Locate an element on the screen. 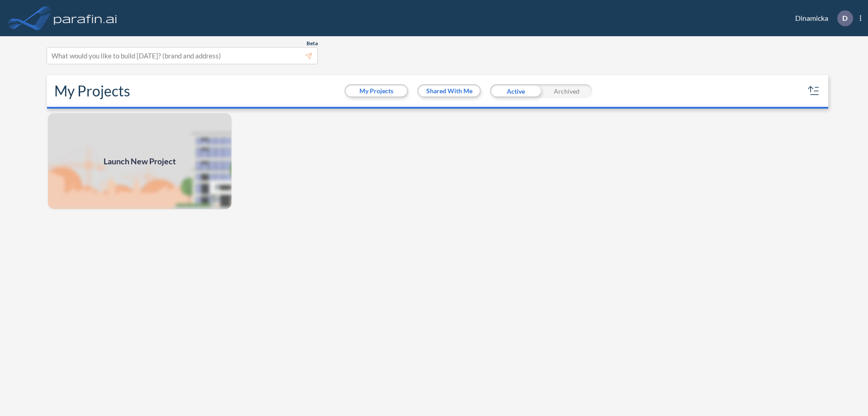 The width and height of the screenshot is (868, 416). a: Launch New Project is located at coordinates (140, 161).